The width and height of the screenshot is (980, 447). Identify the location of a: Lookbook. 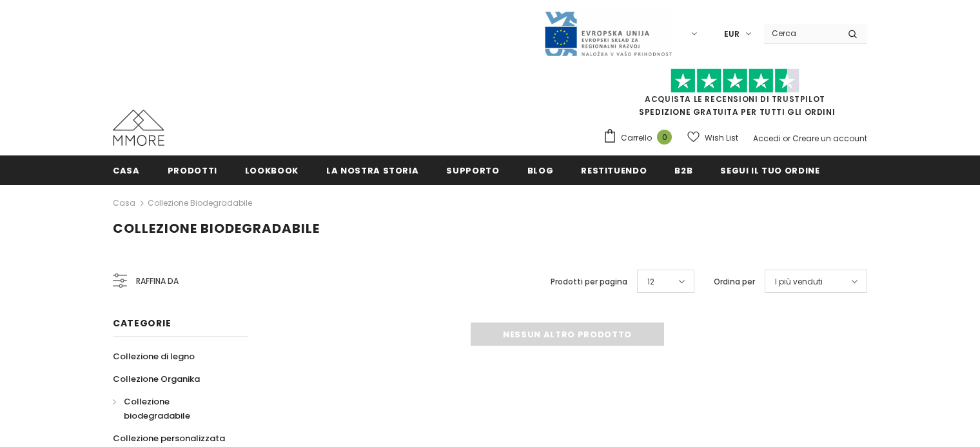
(271, 169).